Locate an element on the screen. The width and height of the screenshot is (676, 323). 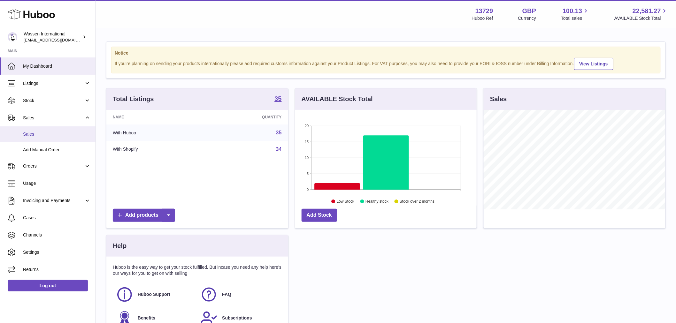
h3: Help is located at coordinates (119, 246).